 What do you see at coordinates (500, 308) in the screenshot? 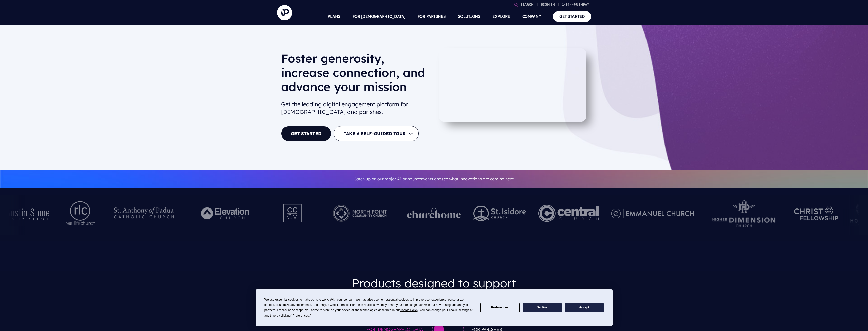
I see `button: Preferences` at bounding box center [500, 308].